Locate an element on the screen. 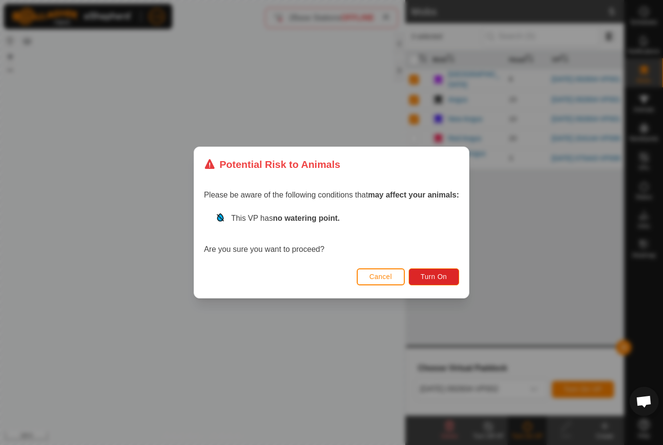 This screenshot has width=663, height=445. span: This VP has is located at coordinates (285, 218).